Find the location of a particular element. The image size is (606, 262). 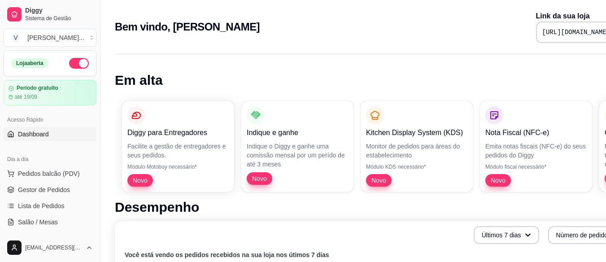

p: Kitchen Display System (KDS) is located at coordinates (417, 133).